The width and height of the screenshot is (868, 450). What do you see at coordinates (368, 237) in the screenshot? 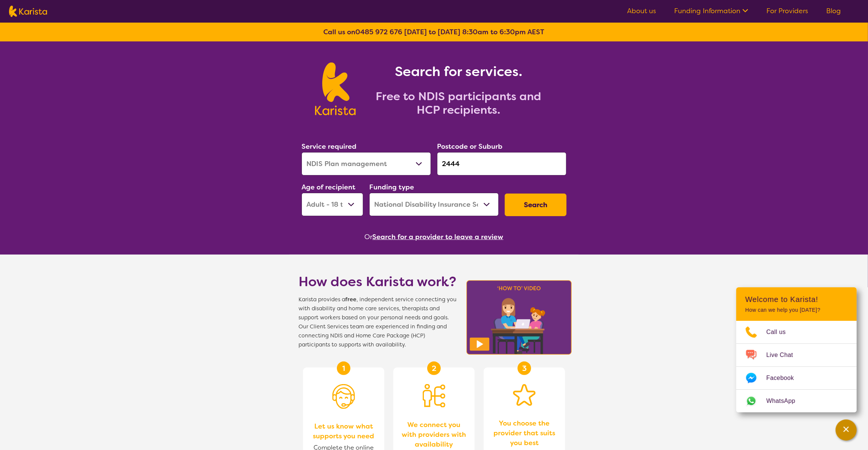
I see `span: Or` at bounding box center [368, 237].